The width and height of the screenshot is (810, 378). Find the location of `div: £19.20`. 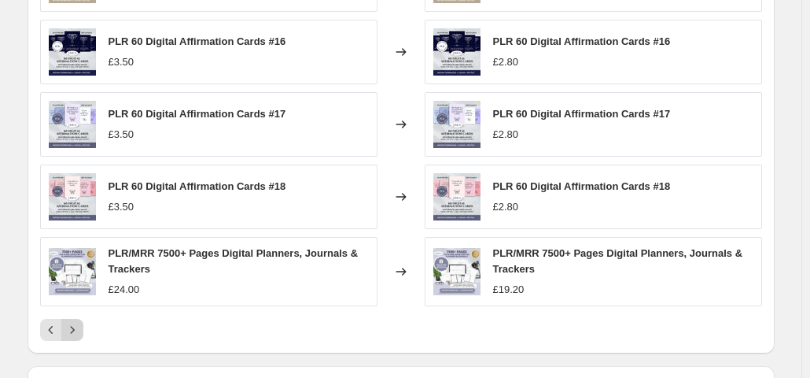

div: £19.20 is located at coordinates (509, 290).